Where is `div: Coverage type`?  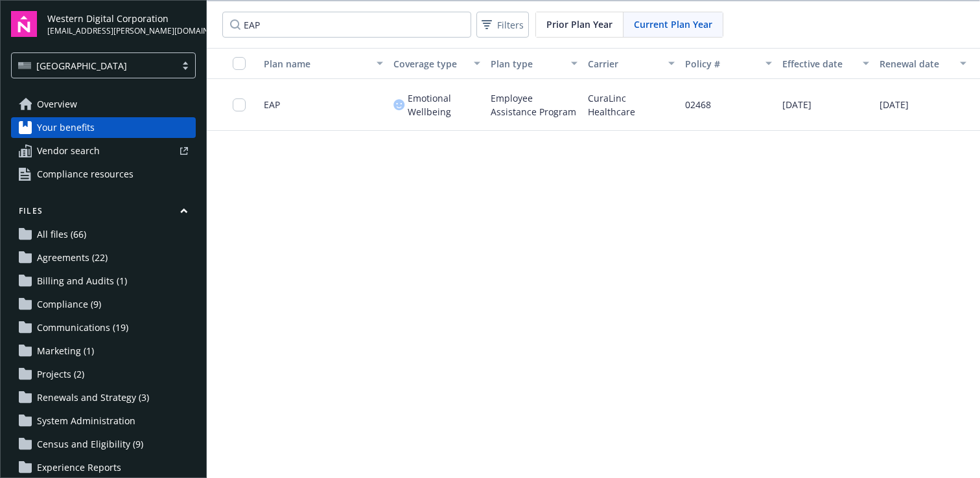
div: Coverage type is located at coordinates (429, 63).